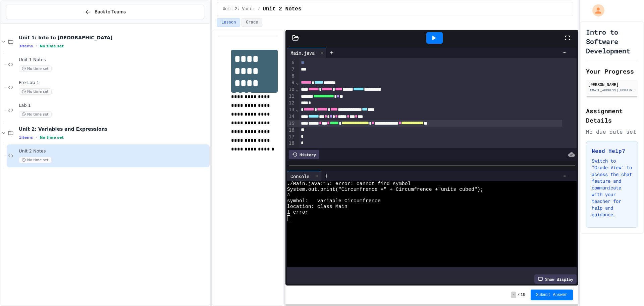 This screenshot has height=306, width=644. What do you see at coordinates (26, 46) in the screenshot?
I see `span: 3 items` at bounding box center [26, 46].